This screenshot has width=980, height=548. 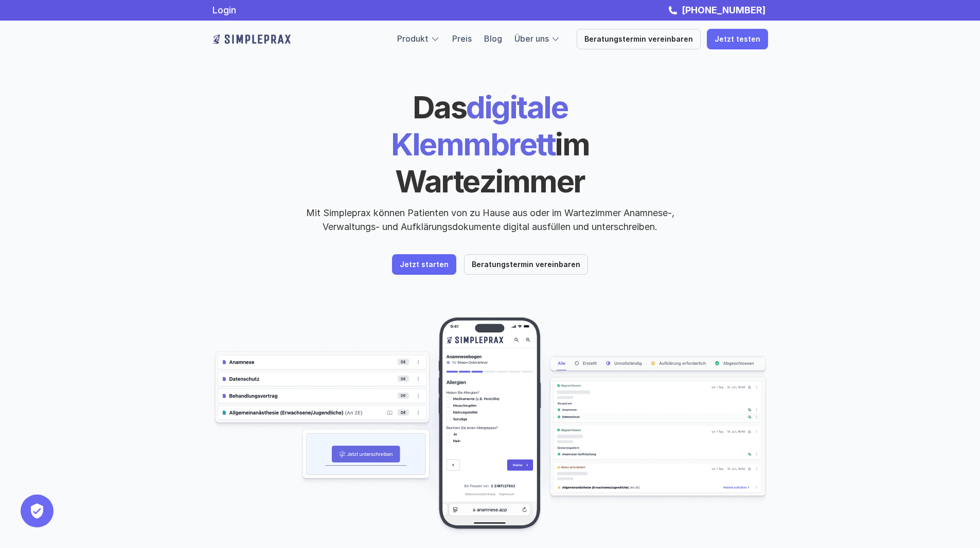 What do you see at coordinates (424, 264) in the screenshot?
I see `p: Jetzt starten` at bounding box center [424, 264].